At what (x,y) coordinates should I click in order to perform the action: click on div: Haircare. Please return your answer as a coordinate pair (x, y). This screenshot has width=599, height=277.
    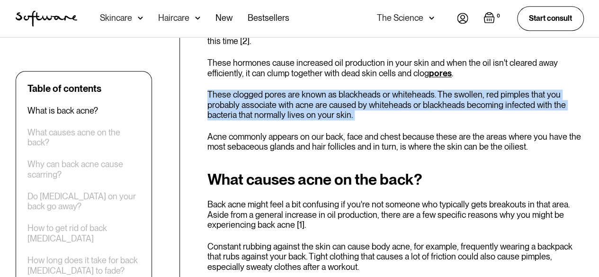
    Looking at the image, I should click on (174, 18).